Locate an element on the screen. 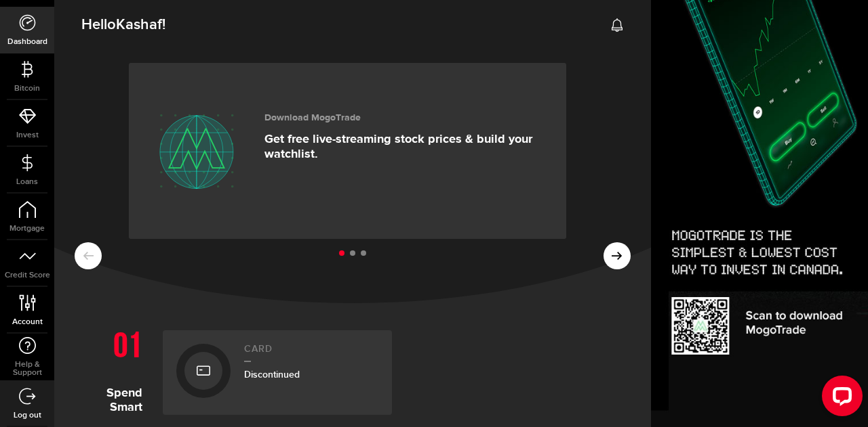 This screenshot has width=868, height=427. button: Open LiveChat chat widget is located at coordinates (31, 26).